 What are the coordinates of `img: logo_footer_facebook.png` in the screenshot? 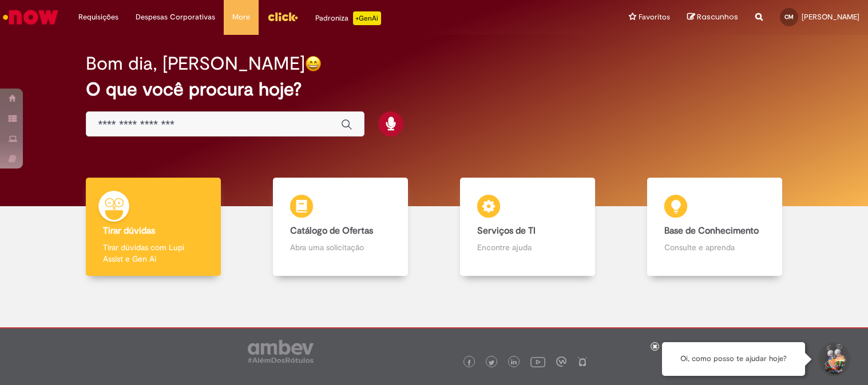 It's located at (469, 363).